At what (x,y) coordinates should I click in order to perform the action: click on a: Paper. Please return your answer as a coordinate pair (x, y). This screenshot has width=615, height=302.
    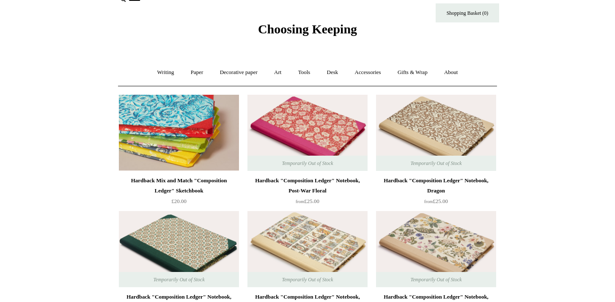
    Looking at the image, I should click on (197, 72).